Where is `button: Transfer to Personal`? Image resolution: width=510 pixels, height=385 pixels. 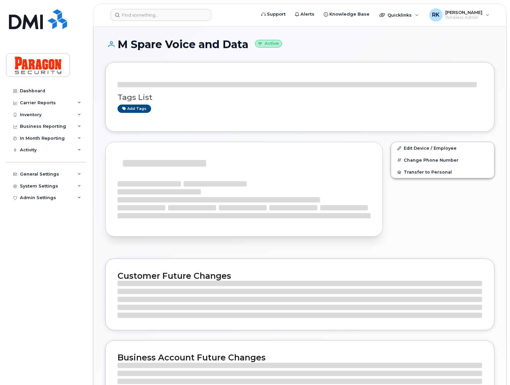
button: Transfer to Personal is located at coordinates (442, 172).